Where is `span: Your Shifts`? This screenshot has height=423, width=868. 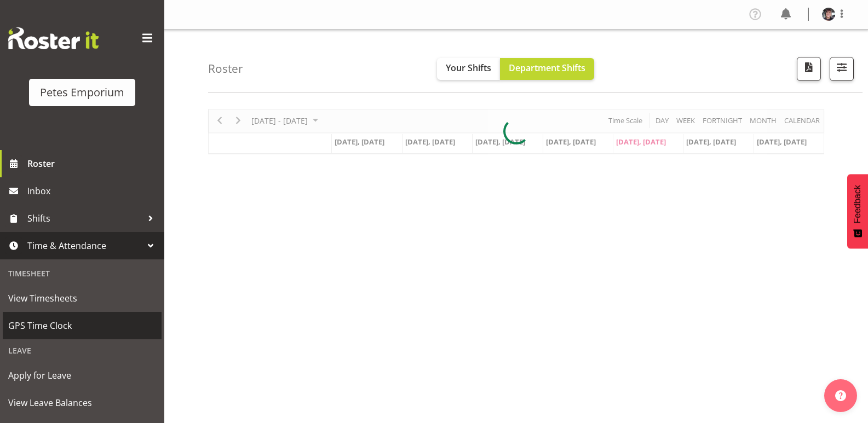 span: Your Shifts is located at coordinates (468, 68).